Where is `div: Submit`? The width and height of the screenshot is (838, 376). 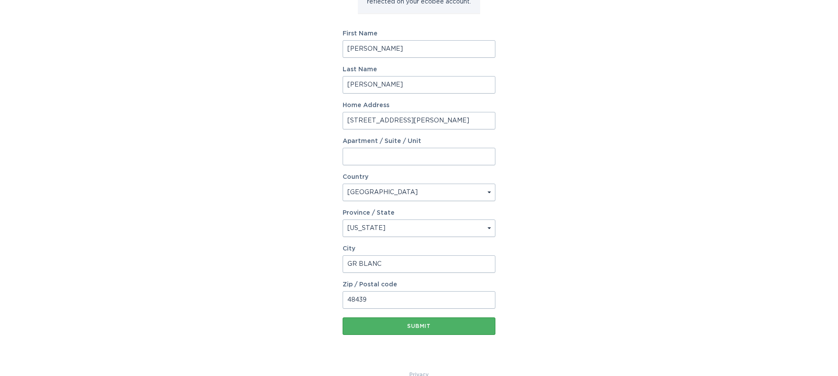 div: Submit is located at coordinates (419, 326).